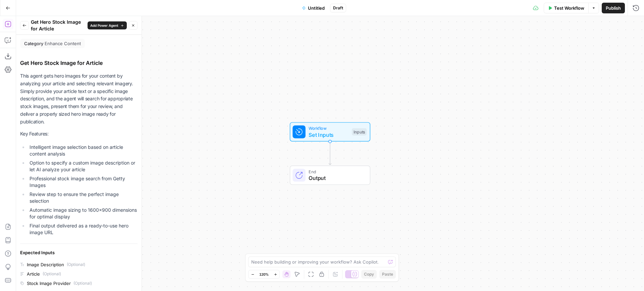  Describe the element at coordinates (328, 135) in the screenshot. I see `span: Set Inputs` at that location.